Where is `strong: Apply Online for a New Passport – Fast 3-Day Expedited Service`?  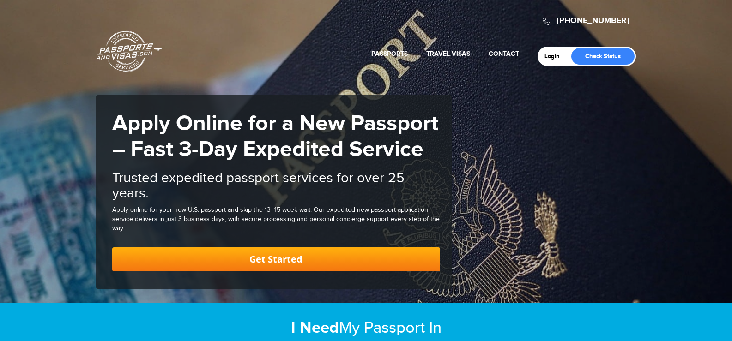 strong: Apply Online for a New Passport – Fast 3-Day Expedited Service is located at coordinates (275, 137).